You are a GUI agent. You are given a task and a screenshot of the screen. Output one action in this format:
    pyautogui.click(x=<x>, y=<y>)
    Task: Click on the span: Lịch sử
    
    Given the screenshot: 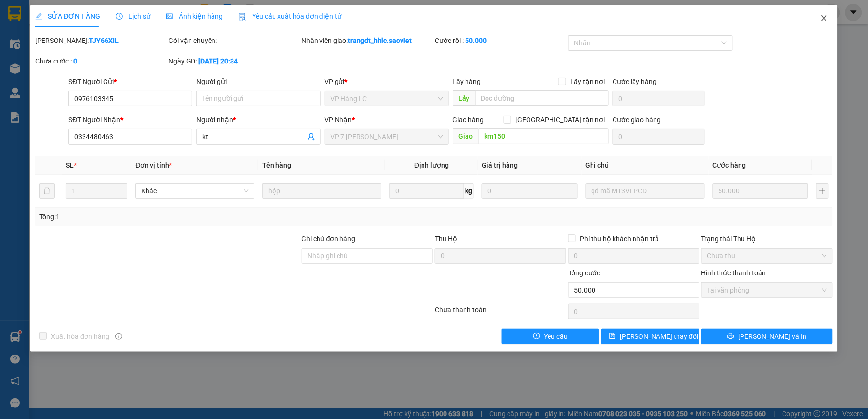 What is the action you would take?
    pyautogui.click(x=133, y=16)
    